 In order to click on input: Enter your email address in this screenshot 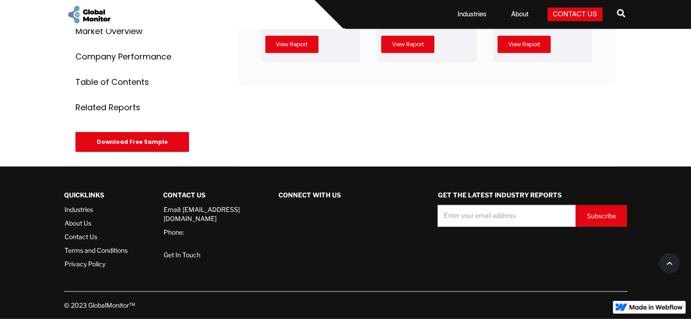, I will do `click(506, 216)`.